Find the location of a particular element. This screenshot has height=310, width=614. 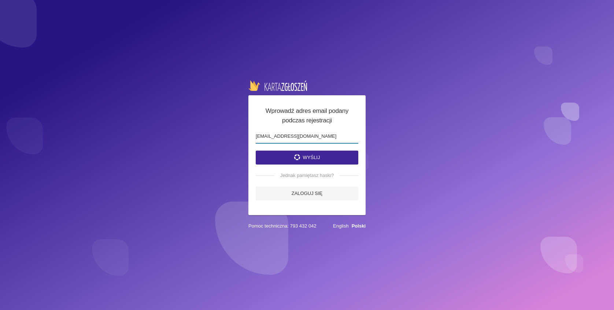

a: English is located at coordinates (341, 226).